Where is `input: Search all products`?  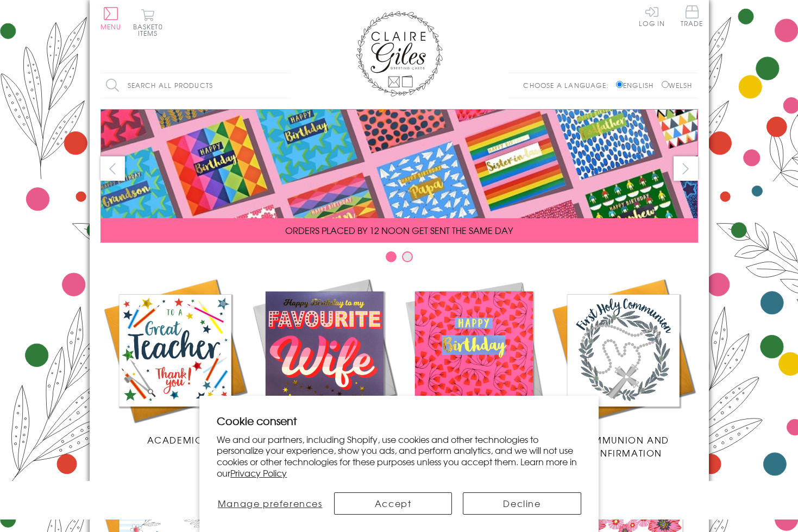 input: Search all products is located at coordinates (196, 86).